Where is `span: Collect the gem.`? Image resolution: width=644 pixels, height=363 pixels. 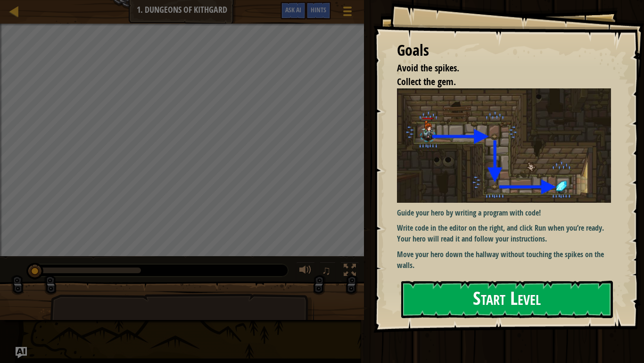
span: Collect the gem. is located at coordinates (426, 81).